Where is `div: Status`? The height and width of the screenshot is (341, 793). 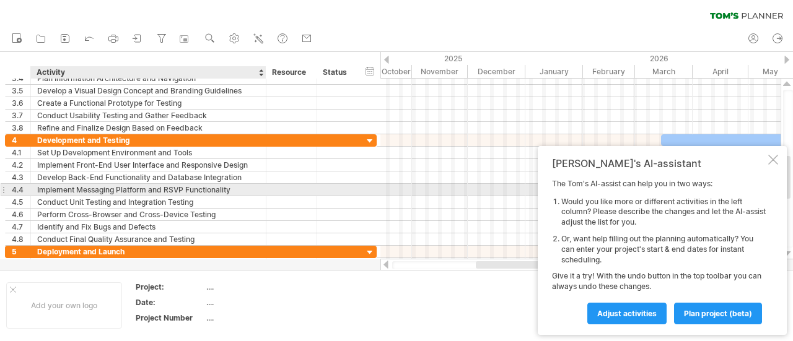
div: Status is located at coordinates (336, 72).